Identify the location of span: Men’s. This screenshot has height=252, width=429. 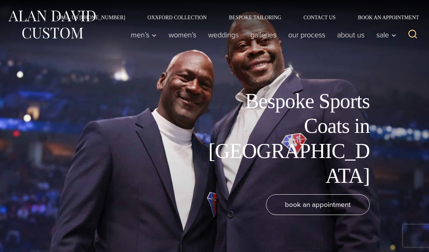
(144, 35).